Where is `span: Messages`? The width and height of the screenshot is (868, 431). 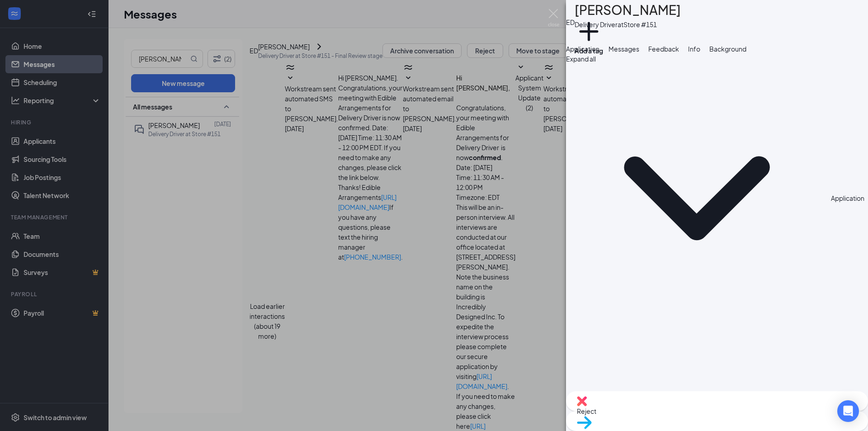 span: Messages is located at coordinates (624, 49).